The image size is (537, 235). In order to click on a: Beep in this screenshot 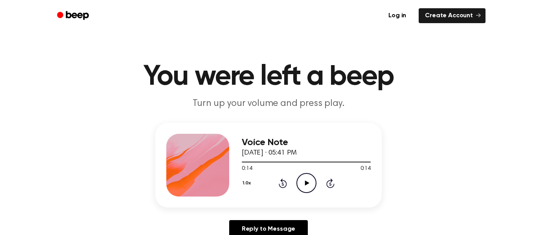, I will do `click(73, 16)`.